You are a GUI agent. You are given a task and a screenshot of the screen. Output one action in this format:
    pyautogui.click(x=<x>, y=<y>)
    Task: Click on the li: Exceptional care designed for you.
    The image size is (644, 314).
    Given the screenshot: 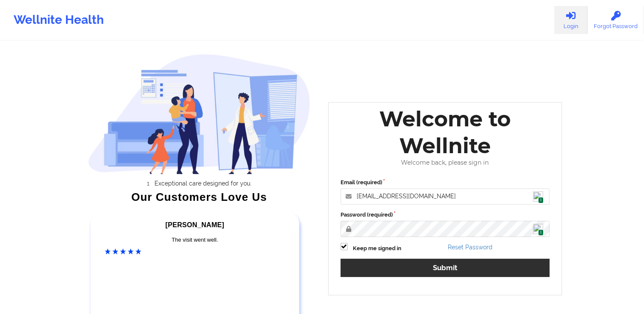 What is the action you would take?
    pyautogui.click(x=203, y=183)
    